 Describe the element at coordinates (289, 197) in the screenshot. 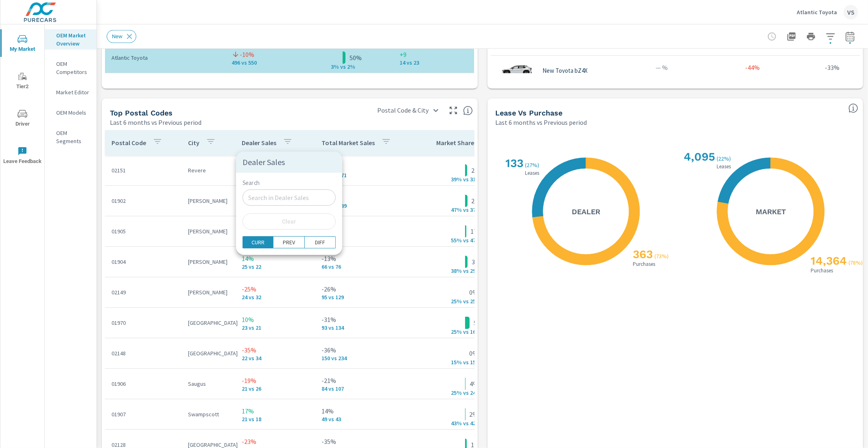

I see `input: Search in Dealer Sales` at that location.